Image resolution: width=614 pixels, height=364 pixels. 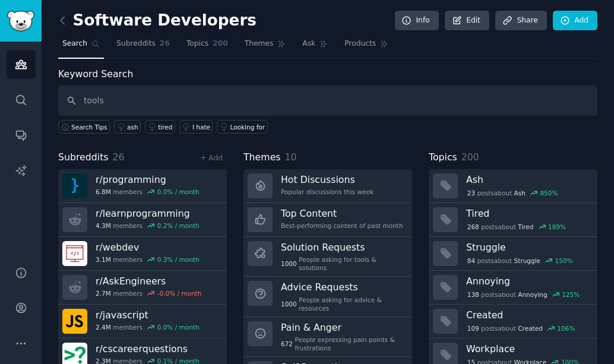 I want to click on h3: Created, so click(x=528, y=315).